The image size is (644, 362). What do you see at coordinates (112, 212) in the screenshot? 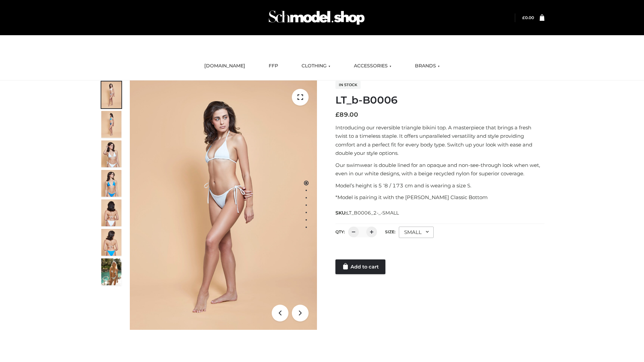
I see `img: ArielClassicBikiniTop_CloudNine_AzureSky_OW114ECO_7-scaled.jpg` at bounding box center [112, 212].